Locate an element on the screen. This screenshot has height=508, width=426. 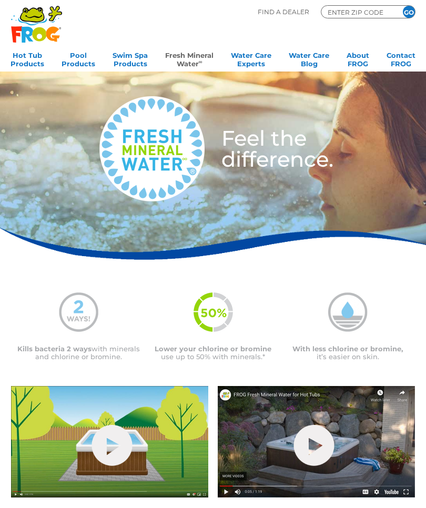
a: Water CareBlog is located at coordinates (308, 58).